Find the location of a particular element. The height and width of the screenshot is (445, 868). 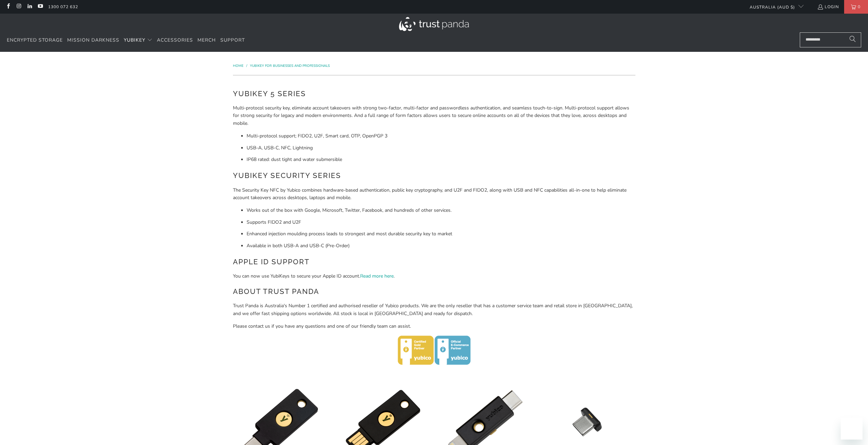

h2: YubiKey Security Series is located at coordinates (434, 176).